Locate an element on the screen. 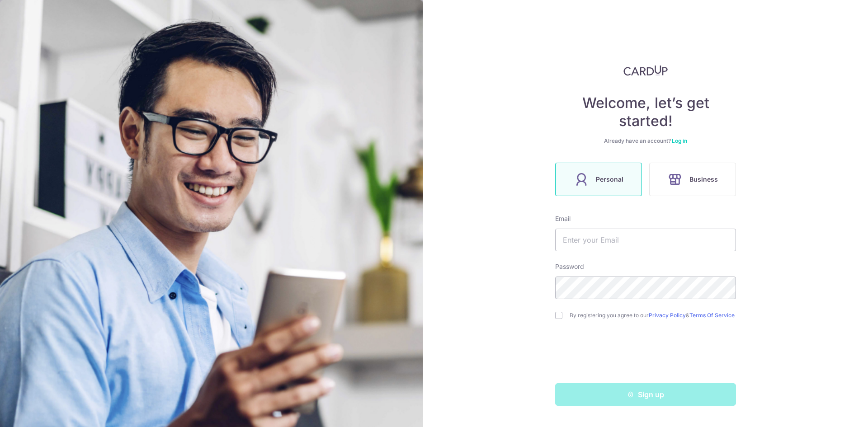  a: Privacy Policy is located at coordinates (668, 314).